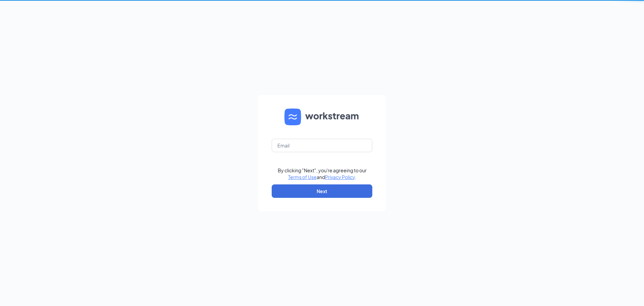 This screenshot has height=306, width=644. Describe the element at coordinates (302, 177) in the screenshot. I see `a: Terms of Use` at that location.